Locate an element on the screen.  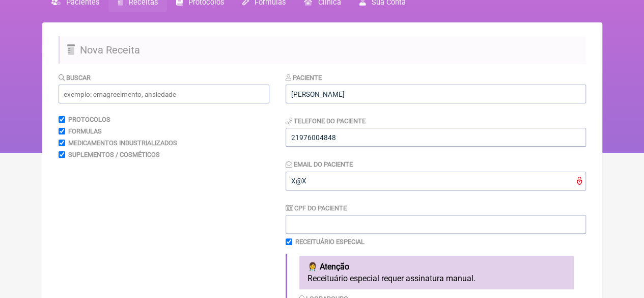
label: Suplementos / Cosméticos is located at coordinates (114, 154).